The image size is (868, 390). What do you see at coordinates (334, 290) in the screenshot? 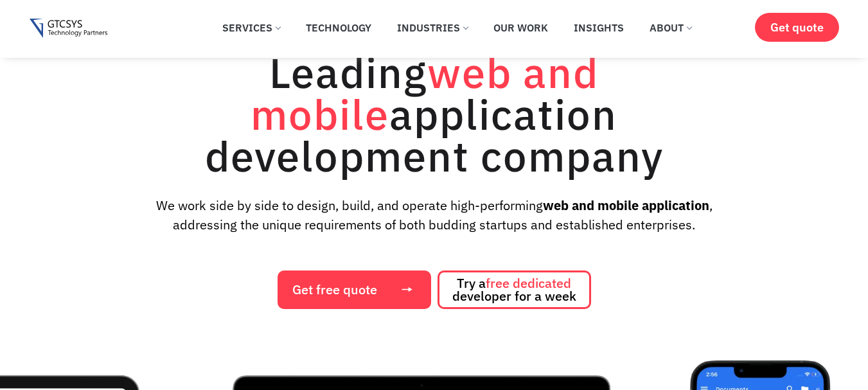
I see `span: Get free quote` at bounding box center [334, 290].